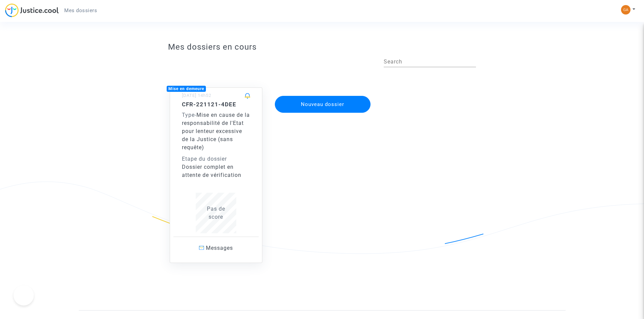 The height and width of the screenshot is (319, 644). Describe the element at coordinates (186, 89) in the screenshot. I see `div: Mise en demeure` at that location.